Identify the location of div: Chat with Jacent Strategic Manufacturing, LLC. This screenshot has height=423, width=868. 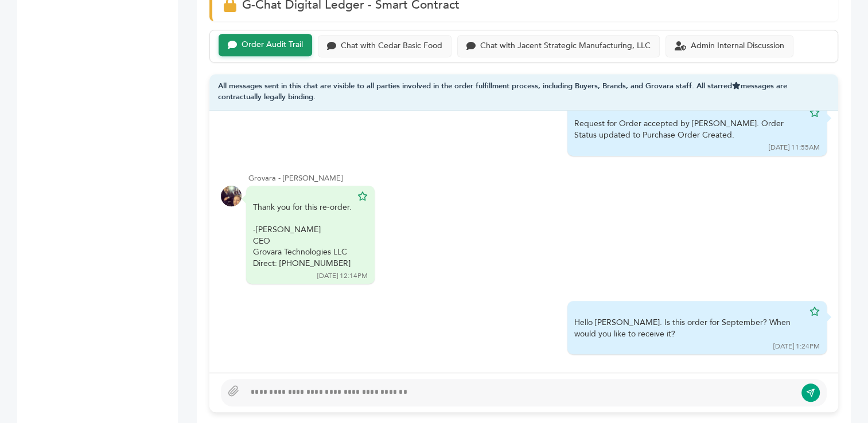
(565, 46).